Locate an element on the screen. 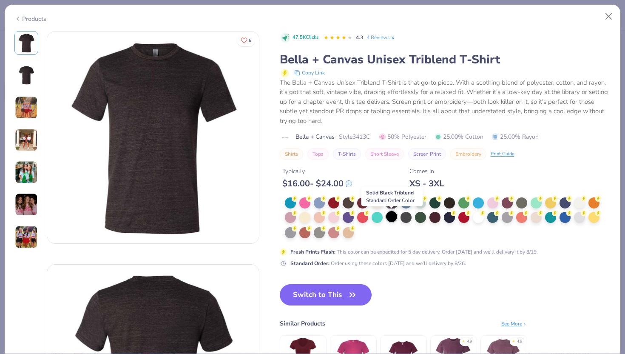  button: Screen Print is located at coordinates (427, 154).